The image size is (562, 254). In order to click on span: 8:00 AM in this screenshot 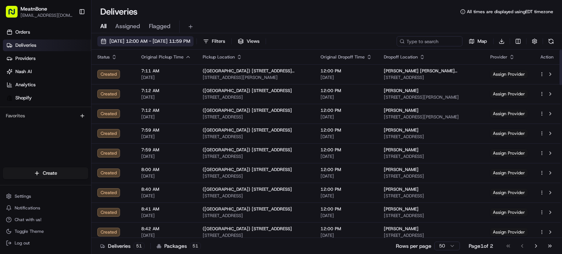, I will do `click(166, 170)`.